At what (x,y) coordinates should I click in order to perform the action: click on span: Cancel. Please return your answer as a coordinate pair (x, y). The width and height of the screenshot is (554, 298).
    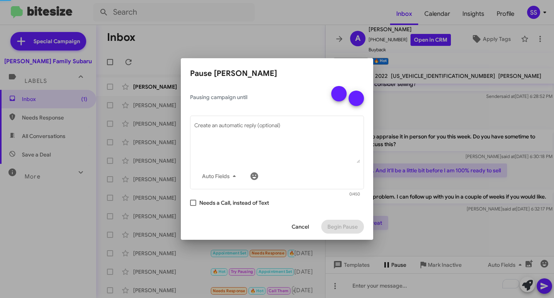
    Looking at the image, I should click on (300, 226).